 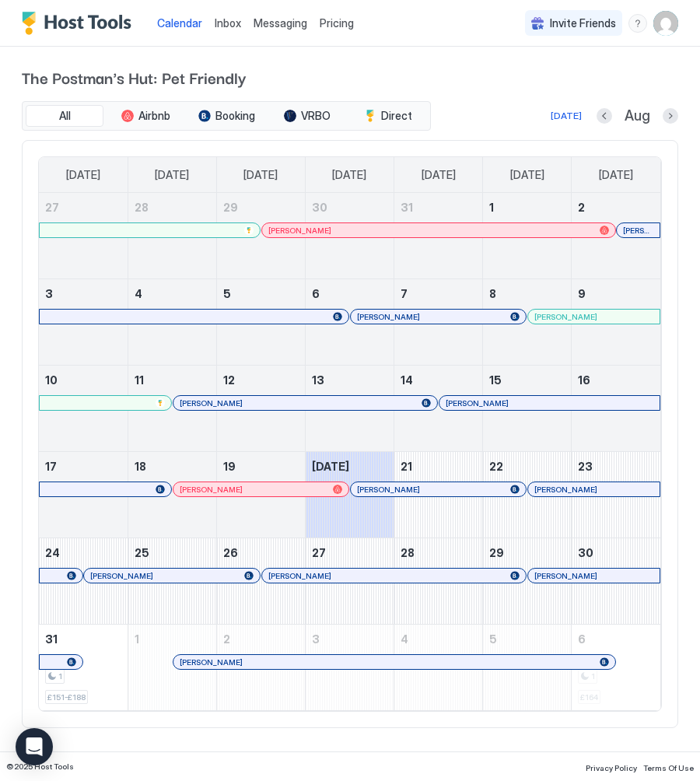 What do you see at coordinates (349, 380) in the screenshot?
I see `a: August 13, 2025` at bounding box center [349, 380].